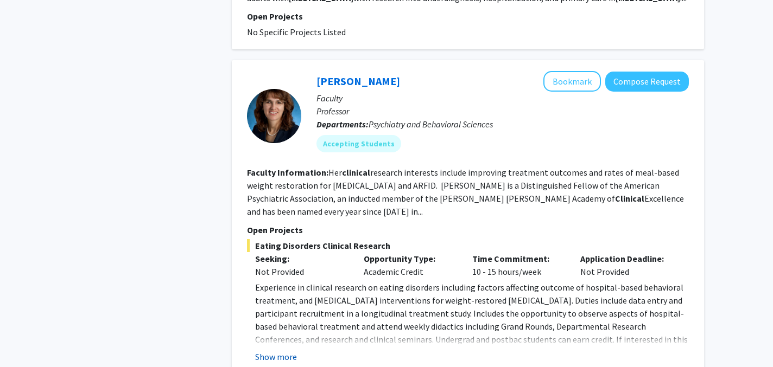  What do you see at coordinates (288, 173) in the screenshot?
I see `b: Faculty Information:` at bounding box center [288, 173].